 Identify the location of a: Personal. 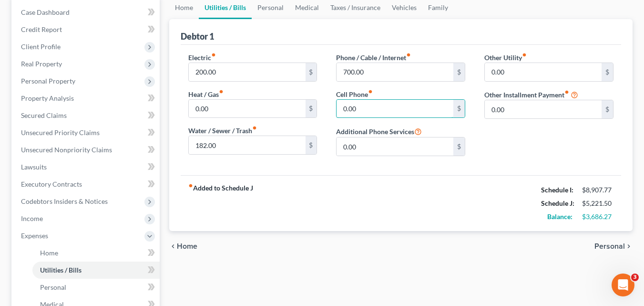
(96, 287).